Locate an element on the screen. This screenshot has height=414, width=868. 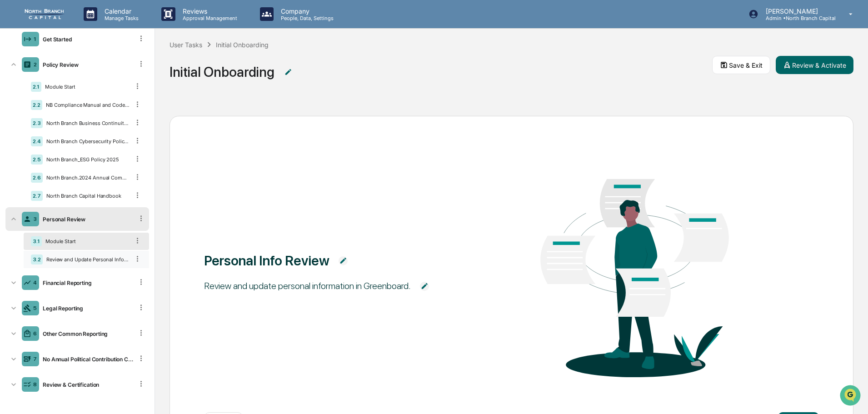
img: f2157a4c-a0d3-4daa-907e-bb6f0de503a5-1751232295721 is located at coordinates (12, 12).